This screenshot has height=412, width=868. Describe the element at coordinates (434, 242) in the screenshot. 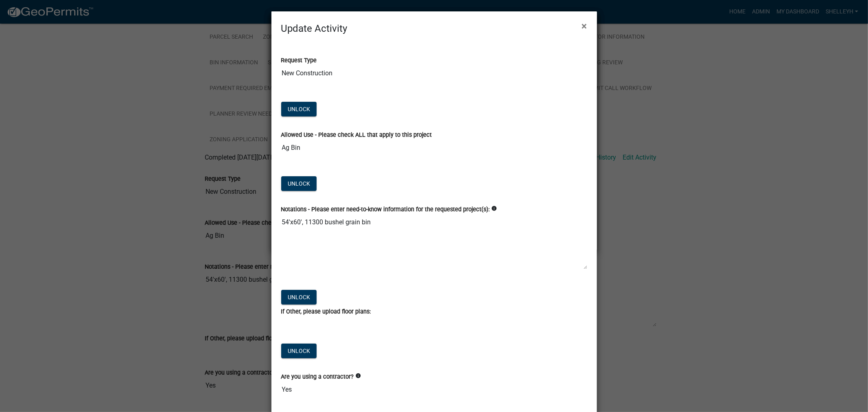

I see `textarea: 54'x60', 11300 bushel grain bin` at that location.